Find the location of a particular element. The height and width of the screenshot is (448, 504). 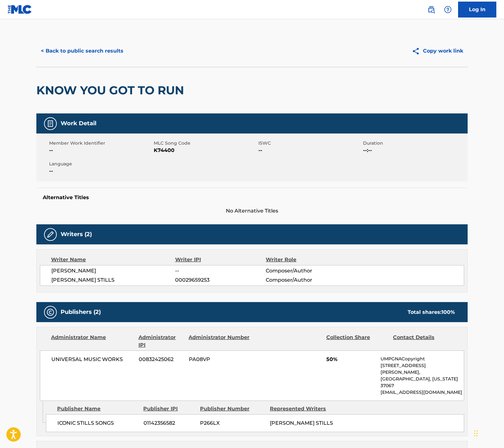

h5: Writers (2) is located at coordinates (76, 234).